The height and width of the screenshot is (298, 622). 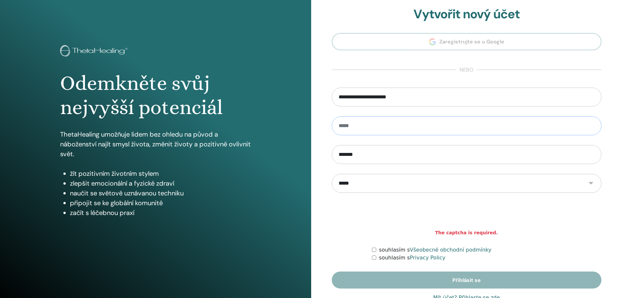 I want to click on strong: The captcha is required., so click(x=466, y=233).